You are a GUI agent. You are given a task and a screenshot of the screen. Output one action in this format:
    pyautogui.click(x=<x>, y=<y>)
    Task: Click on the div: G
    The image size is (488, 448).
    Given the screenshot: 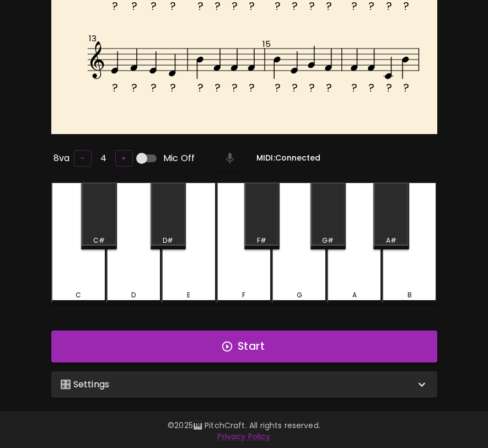 What is the action you would take?
    pyautogui.click(x=299, y=295)
    